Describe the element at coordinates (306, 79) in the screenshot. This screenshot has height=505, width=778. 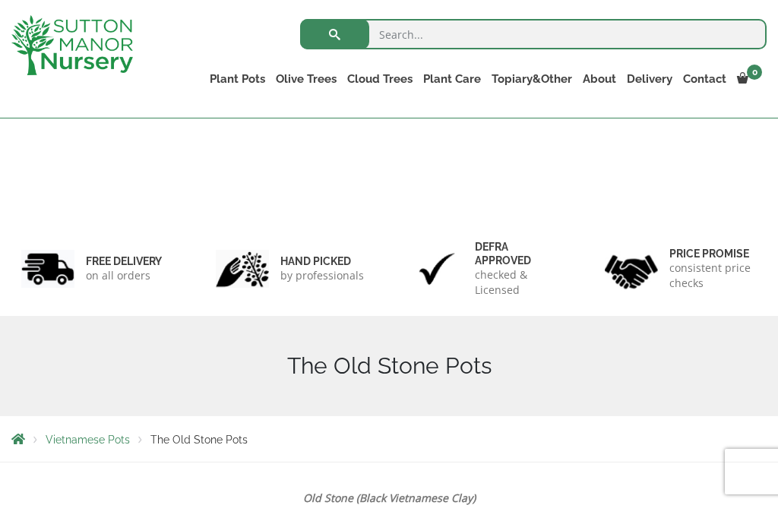
I see `a: Olive Trees` at that location.